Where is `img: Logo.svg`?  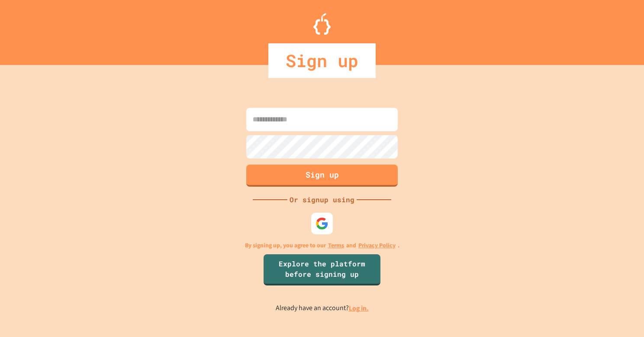 img: Logo.svg is located at coordinates (322, 24).